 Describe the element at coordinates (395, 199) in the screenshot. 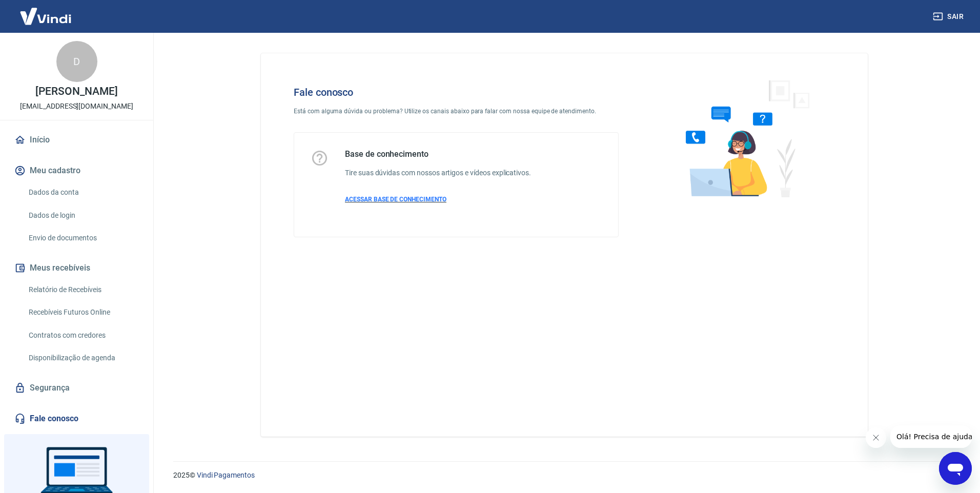

I see `span: ACESSAR BASE DE CONHECIMENTO` at that location.